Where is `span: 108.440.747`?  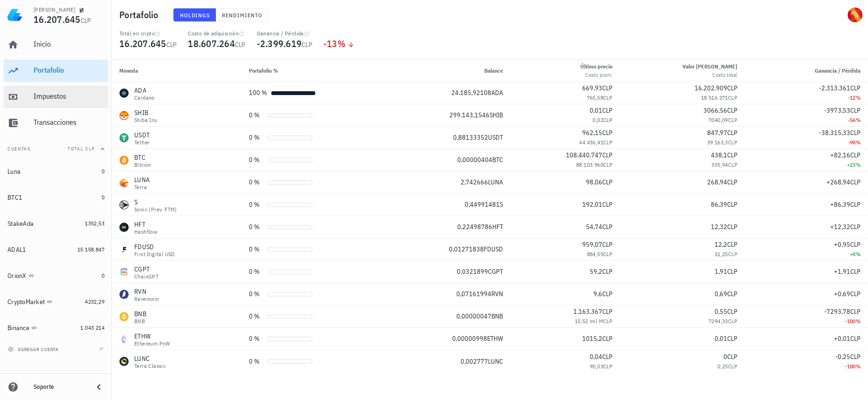
span: 108.440.747 is located at coordinates (584, 155).